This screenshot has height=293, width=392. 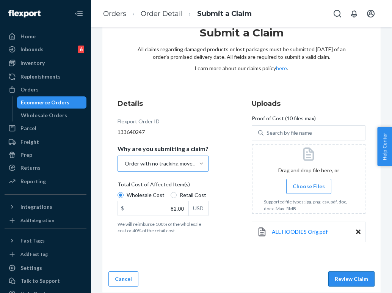 I want to click on a: Inbounds6, so click(x=46, y=49).